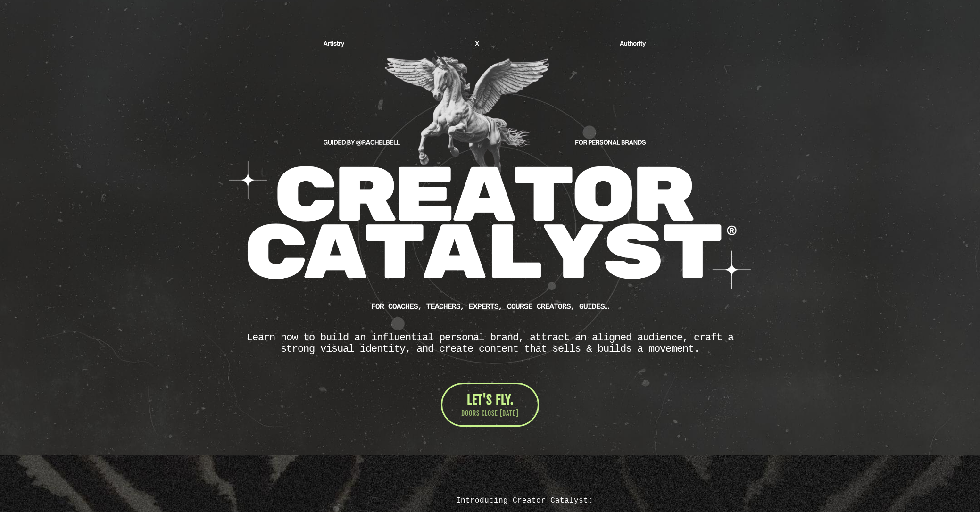 The height and width of the screenshot is (512, 980). What do you see at coordinates (490, 306) in the screenshot?
I see `b: FOR Coaches, teachers, experts, course creators, guides…` at bounding box center [490, 306].